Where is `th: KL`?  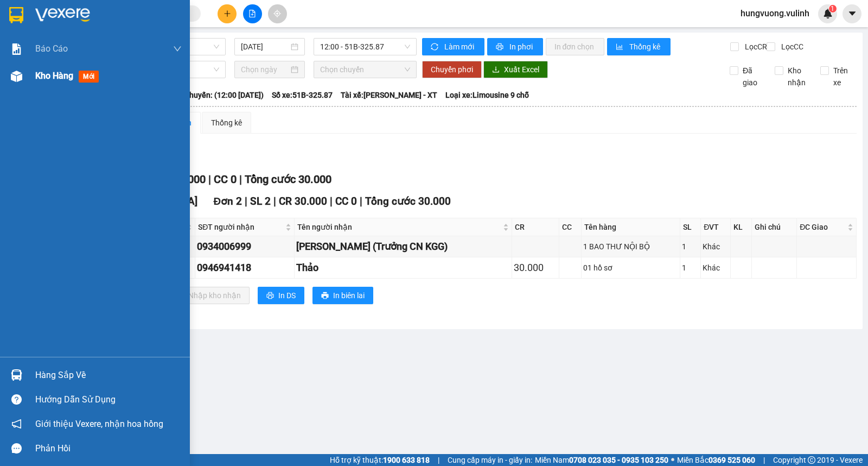
th: KL is located at coordinates (741, 227).